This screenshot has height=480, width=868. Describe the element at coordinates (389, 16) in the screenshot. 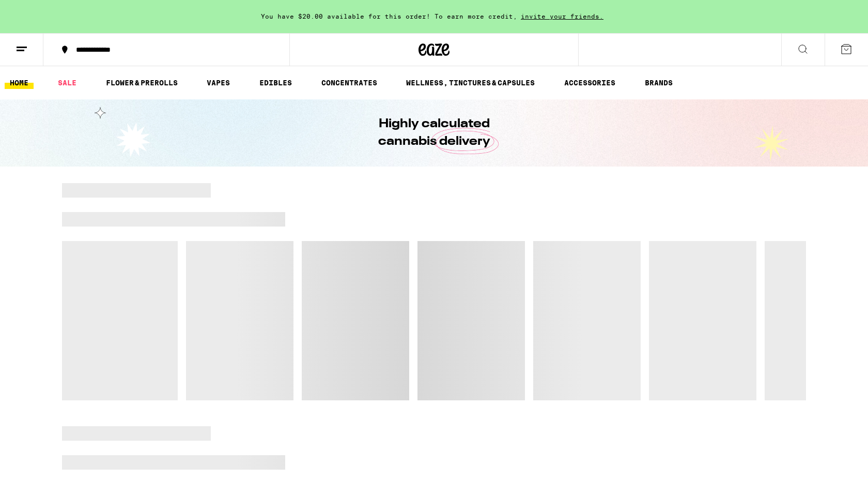

I see `span: You have $20.00 available for this order! To earn more credit,` at that location.